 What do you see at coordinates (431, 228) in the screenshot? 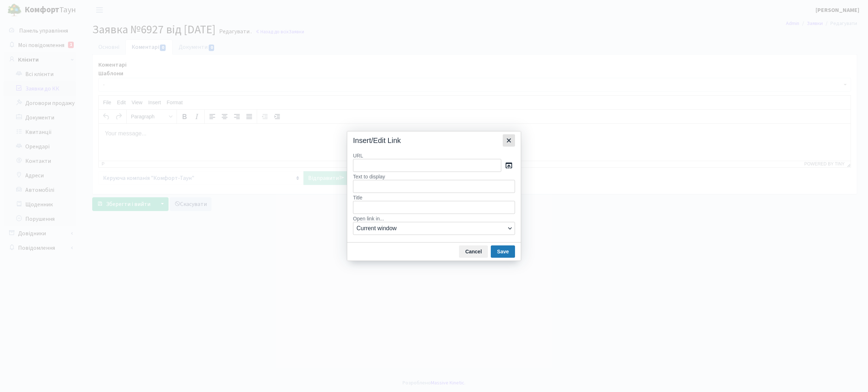
I see `span: Current window` at bounding box center [431, 228].